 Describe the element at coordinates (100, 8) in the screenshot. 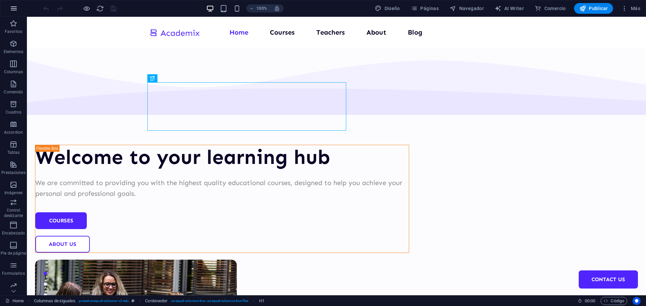

I see `button: reload` at that location.